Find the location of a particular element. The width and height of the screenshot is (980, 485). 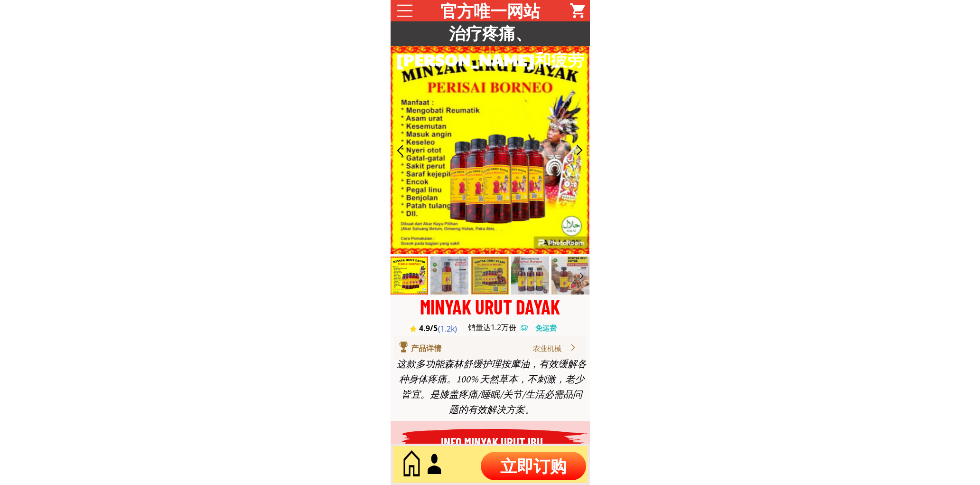

h3: 免运费 is located at coordinates (549, 327).